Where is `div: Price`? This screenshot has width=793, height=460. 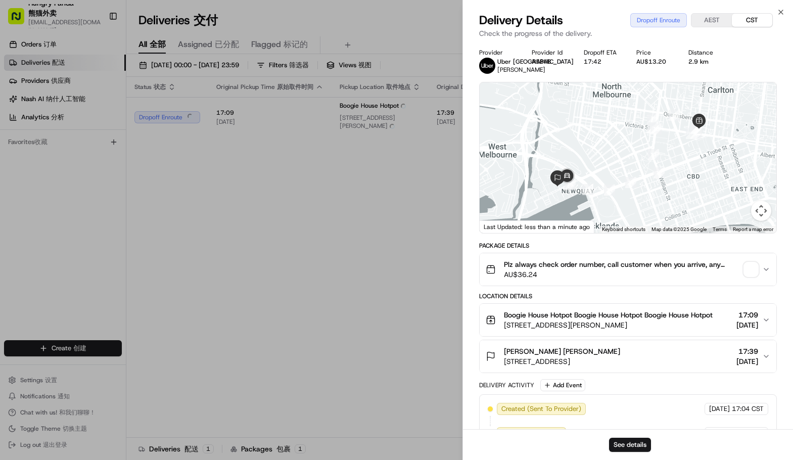
div: Price is located at coordinates (654, 53).